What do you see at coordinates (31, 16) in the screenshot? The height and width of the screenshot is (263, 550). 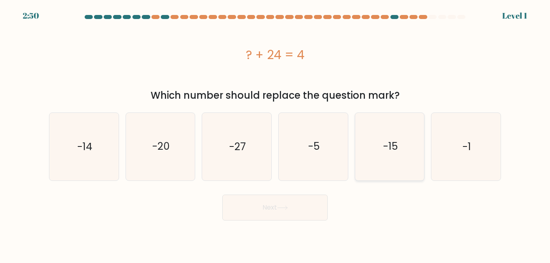 I see `div: 2:50` at bounding box center [31, 16].